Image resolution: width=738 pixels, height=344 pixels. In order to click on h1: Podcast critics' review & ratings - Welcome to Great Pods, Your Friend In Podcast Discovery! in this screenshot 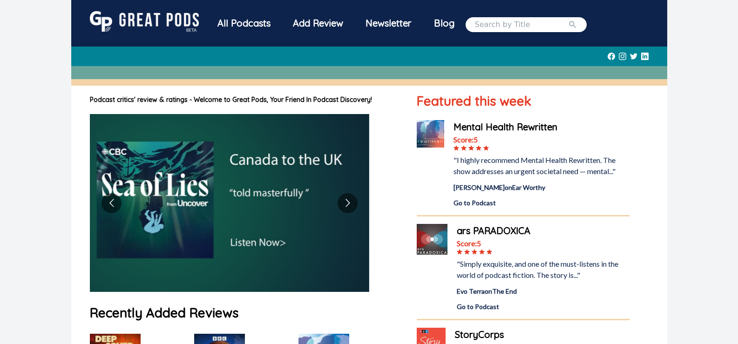, I will do `click(244, 100)`.